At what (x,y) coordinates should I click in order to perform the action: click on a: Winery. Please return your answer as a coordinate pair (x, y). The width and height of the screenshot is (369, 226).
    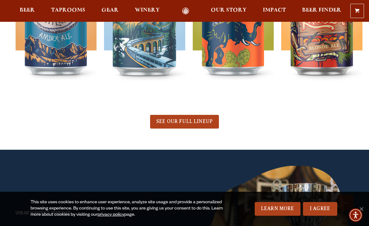
    Looking at the image, I should click on (147, 11).